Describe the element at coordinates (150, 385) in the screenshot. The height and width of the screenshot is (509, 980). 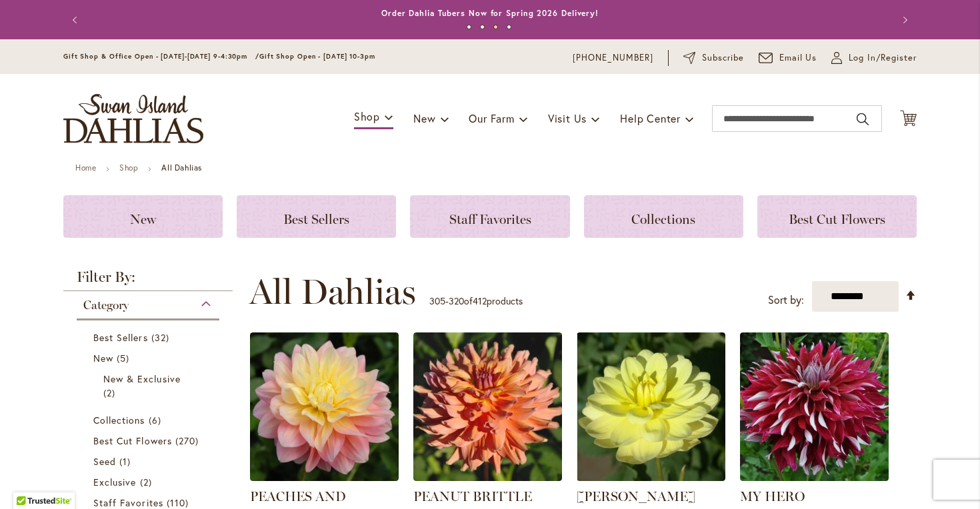
I see `a: New &amp; Exclusive` at that location.